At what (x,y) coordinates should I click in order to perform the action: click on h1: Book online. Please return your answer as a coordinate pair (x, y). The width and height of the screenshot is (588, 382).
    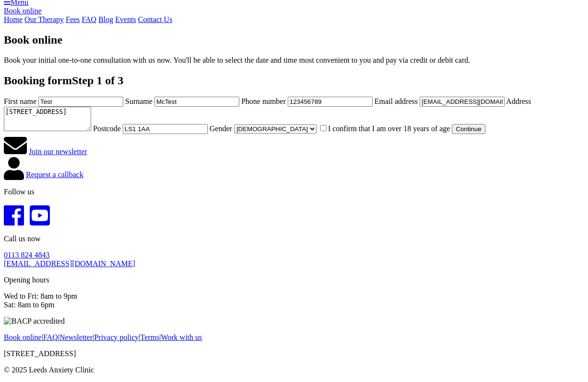
    Looking at the image, I should click on (294, 40).